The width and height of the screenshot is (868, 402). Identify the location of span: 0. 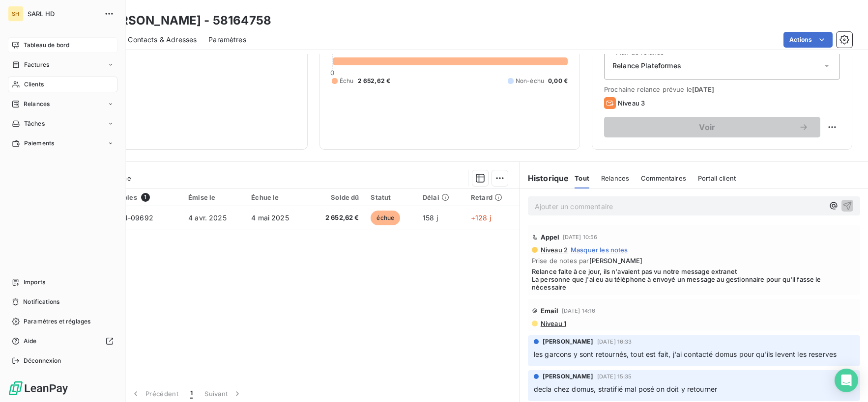
(332, 72).